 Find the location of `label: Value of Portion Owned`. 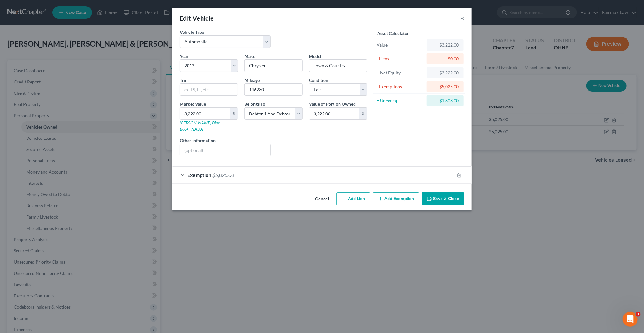

label: Value of Portion Owned is located at coordinates (333, 104).